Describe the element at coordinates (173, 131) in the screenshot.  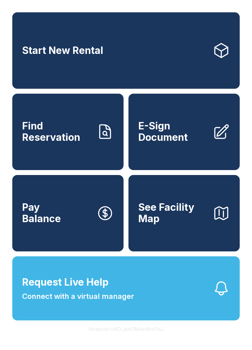
I see `span: E-Sign Document` at that location.